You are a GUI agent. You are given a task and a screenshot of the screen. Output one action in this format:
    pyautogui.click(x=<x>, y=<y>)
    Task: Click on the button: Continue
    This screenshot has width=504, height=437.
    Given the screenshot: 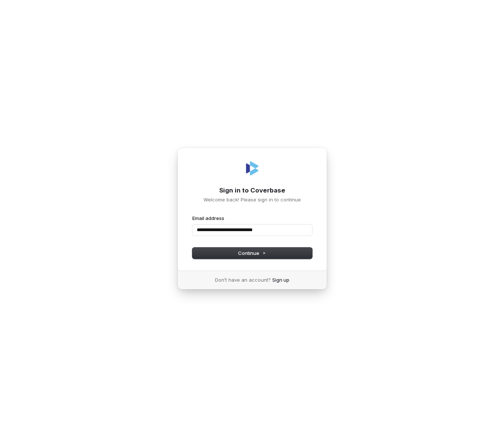 What is the action you would take?
    pyautogui.click(x=252, y=253)
    